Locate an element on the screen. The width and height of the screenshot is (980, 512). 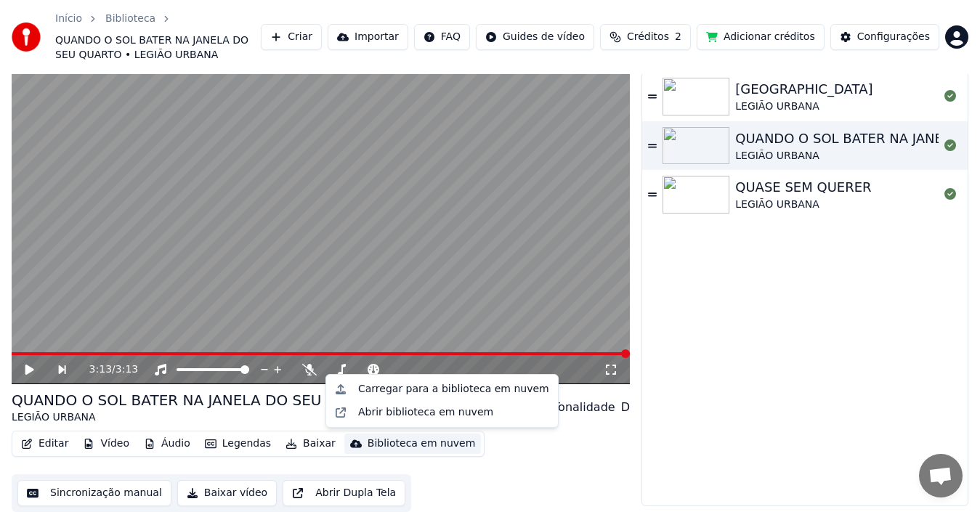
div: QUASE SEM QUERER is located at coordinates (802, 188).